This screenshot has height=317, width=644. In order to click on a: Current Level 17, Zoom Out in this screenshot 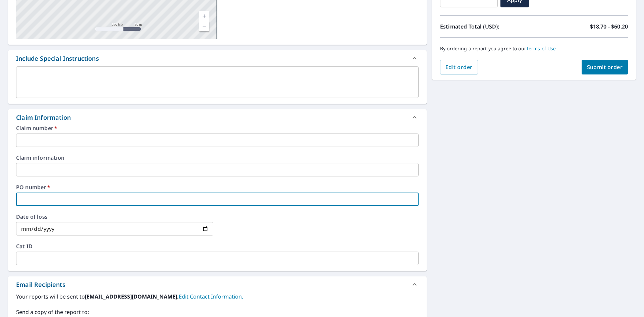, I will do `click(204, 26)`.